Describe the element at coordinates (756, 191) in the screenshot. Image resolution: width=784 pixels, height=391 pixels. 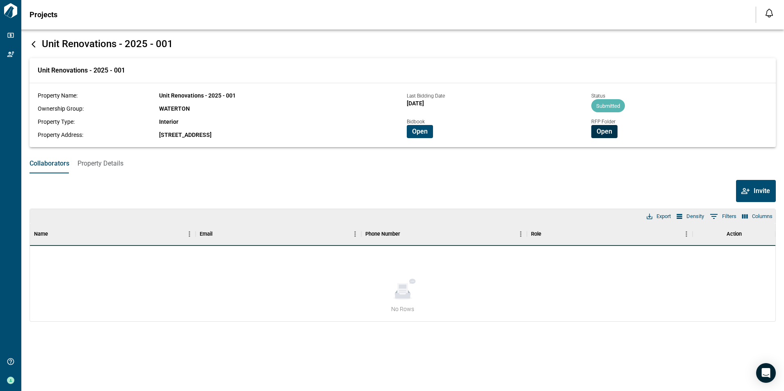
I see `button: Invite` at that location.